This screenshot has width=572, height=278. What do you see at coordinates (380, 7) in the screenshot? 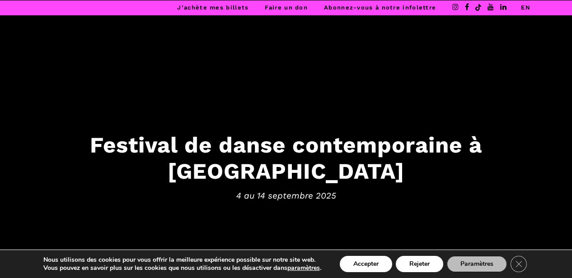
I see `a: Abonnez-vous à notre infolettre` at bounding box center [380, 7].